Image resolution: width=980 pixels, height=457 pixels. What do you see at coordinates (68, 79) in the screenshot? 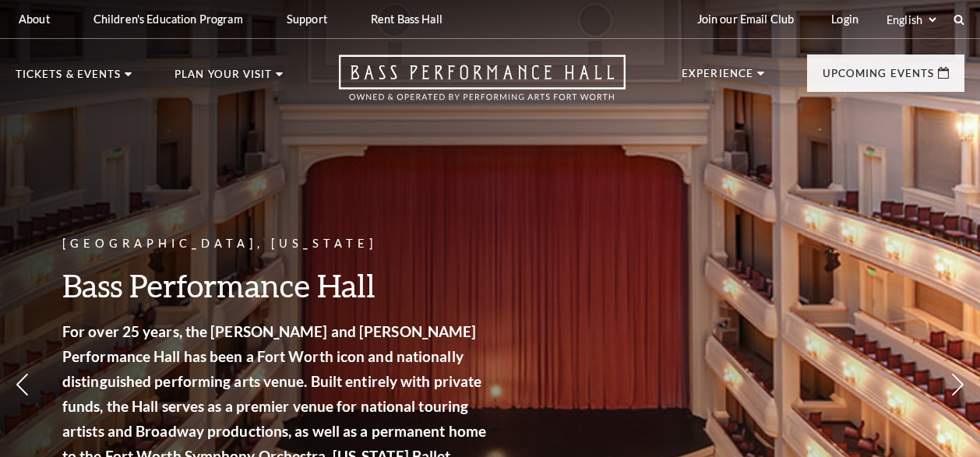
I see `p: Tickets & Events` at bounding box center [68, 79].